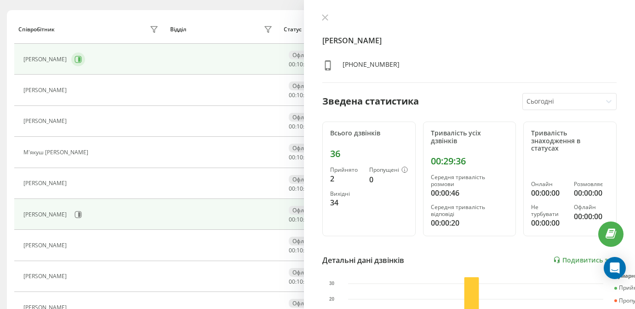  I want to click on div: Пропущені, so click(389, 170).